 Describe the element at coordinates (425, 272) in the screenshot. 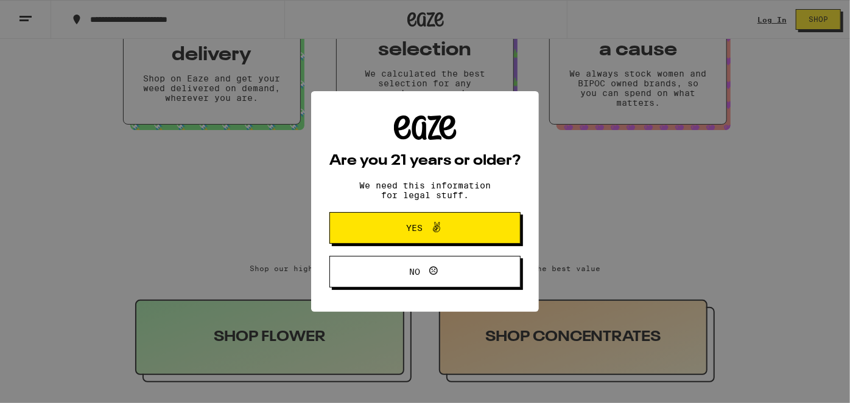

I see `button: No` at that location.